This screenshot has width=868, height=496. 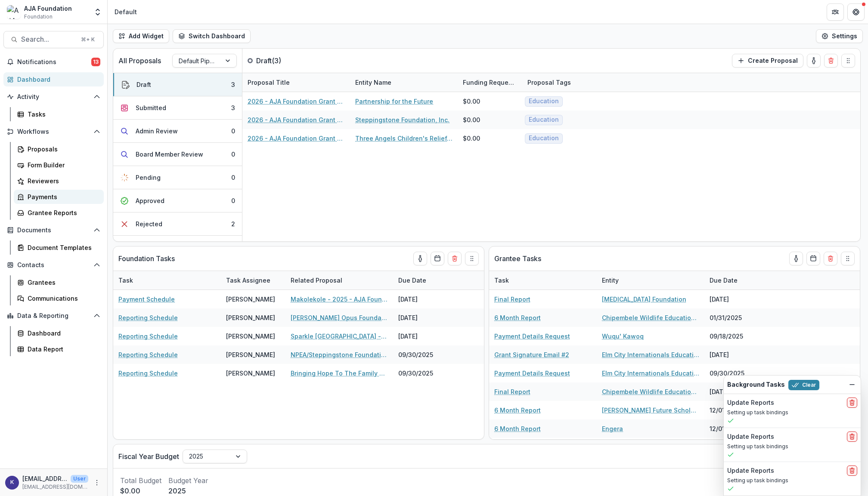 I want to click on button: Admin Review0, so click(x=178, y=131).